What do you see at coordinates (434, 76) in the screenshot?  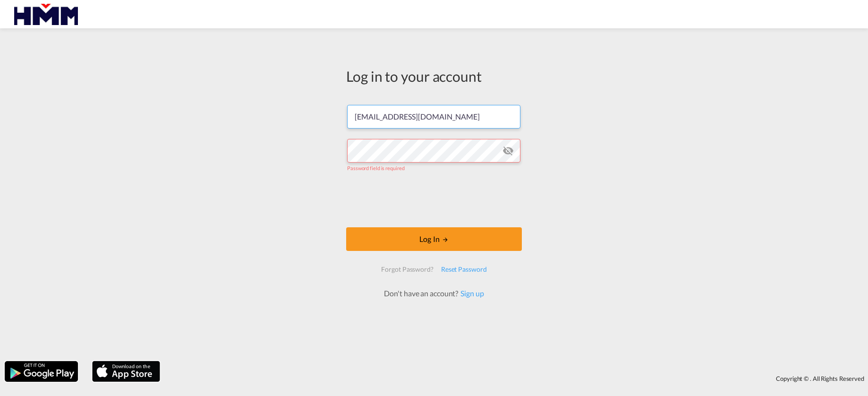 I see `div: Log in to your account` at bounding box center [434, 76].